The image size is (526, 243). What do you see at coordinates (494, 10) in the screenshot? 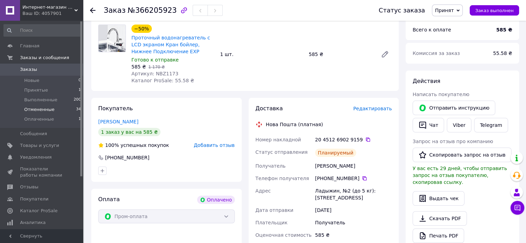
I see `span: Заказ выполнен` at bounding box center [494, 10].